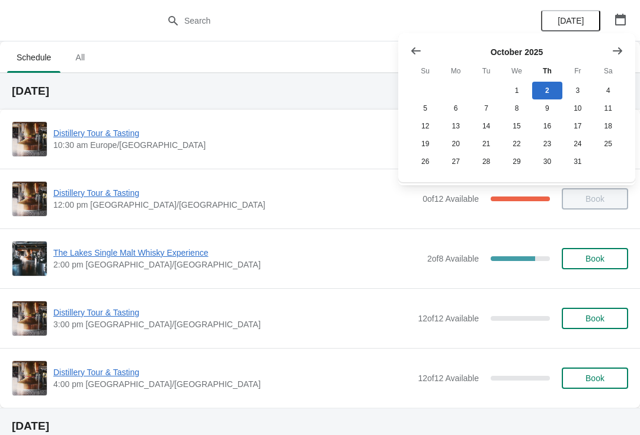 The width and height of the screenshot is (640, 435). Describe the element at coordinates (425, 144) in the screenshot. I see `button: Sunday October 19 2025` at that location.